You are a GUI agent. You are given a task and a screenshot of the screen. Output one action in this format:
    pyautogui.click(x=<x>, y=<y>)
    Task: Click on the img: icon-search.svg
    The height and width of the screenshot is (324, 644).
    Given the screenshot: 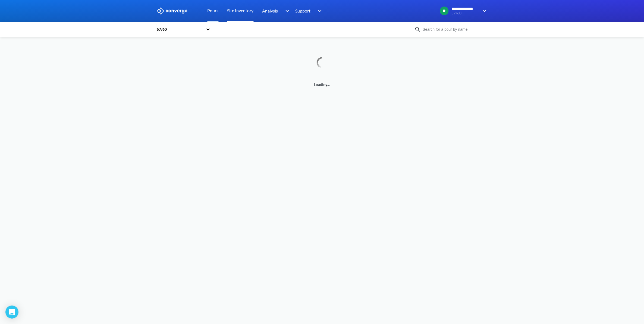 What is the action you would take?
    pyautogui.click(x=418, y=30)
    